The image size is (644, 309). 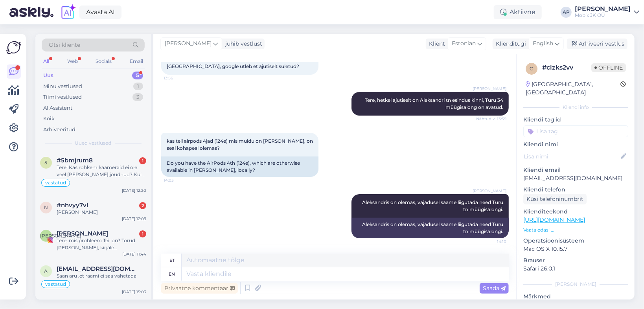 What do you see at coordinates (566, 12) in the screenshot?
I see `div: AP` at bounding box center [566, 12].